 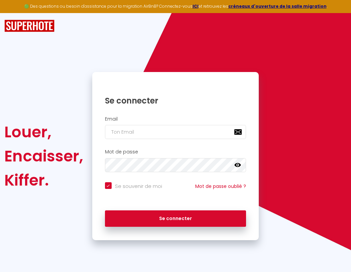 What do you see at coordinates (278, 6) in the screenshot?
I see `strong: créneaux d'ouverture de la salle migration` at bounding box center [278, 6].